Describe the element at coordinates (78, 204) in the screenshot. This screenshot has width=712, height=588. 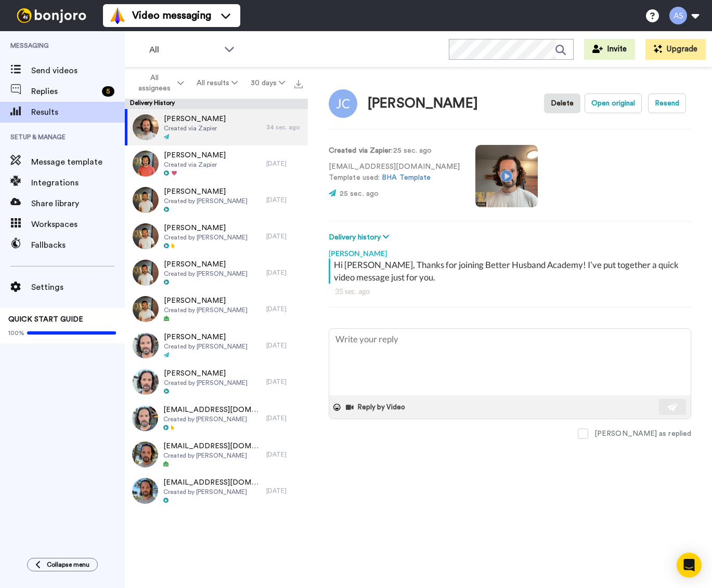
I see `span: Share library` at that location.